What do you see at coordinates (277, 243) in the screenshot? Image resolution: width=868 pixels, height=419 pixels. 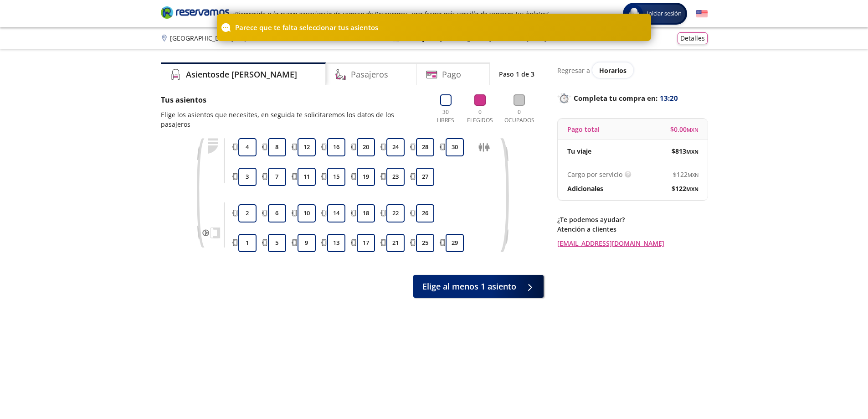 I see `button: 5` at bounding box center [277, 243].